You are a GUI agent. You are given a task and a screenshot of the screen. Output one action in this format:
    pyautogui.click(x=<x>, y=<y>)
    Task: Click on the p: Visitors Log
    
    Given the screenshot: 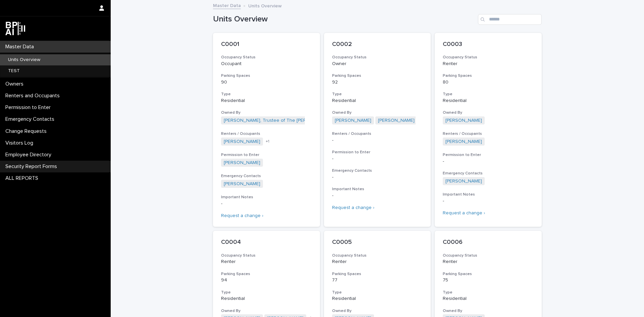 What is the action you would take?
    pyautogui.click(x=21, y=143)
    